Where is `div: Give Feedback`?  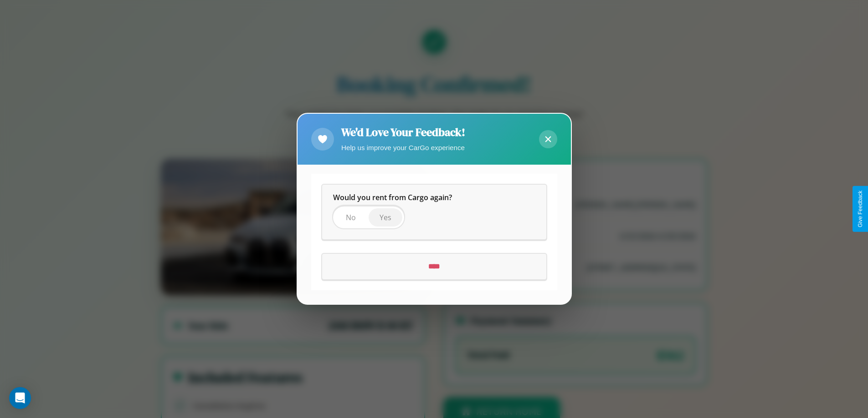
div: Give Feedback is located at coordinates (860, 209).